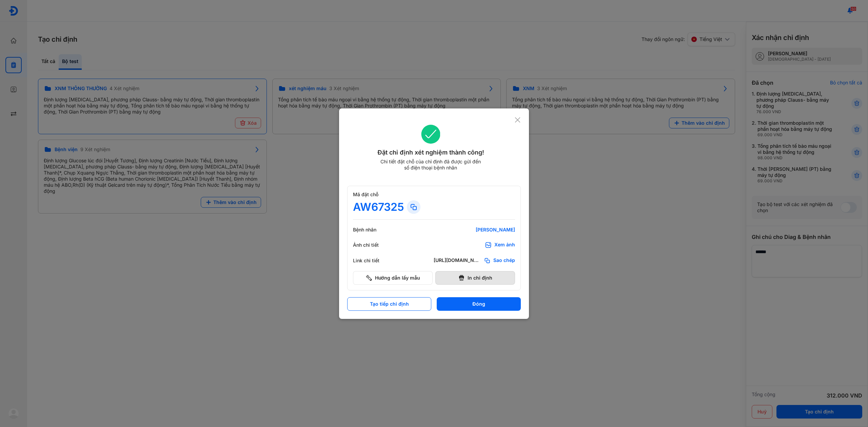 The width and height of the screenshot is (868, 427). Describe the element at coordinates (378, 207) in the screenshot. I see `div: AW67325` at that location.